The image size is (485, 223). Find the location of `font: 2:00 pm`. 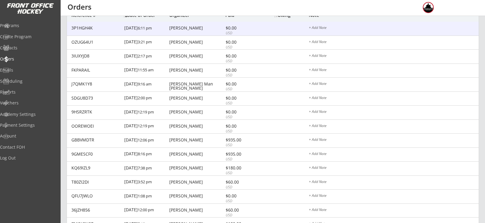

font: 2:00 pm is located at coordinates (145, 98).